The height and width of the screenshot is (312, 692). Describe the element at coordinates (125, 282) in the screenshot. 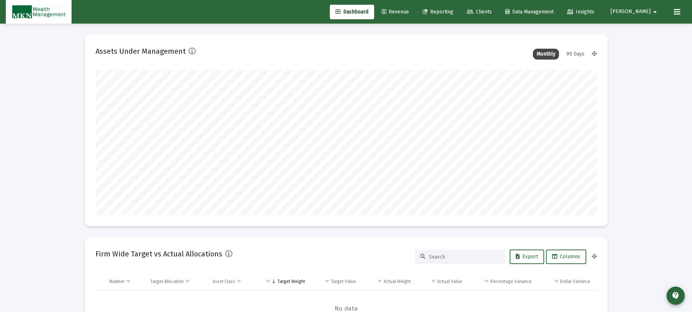

I see `td: Column Number` at that location.